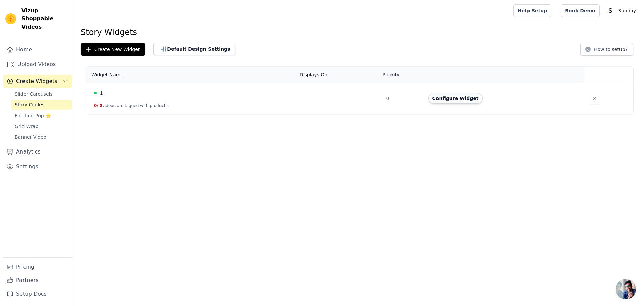 Image resolution: width=644 pixels, height=306 pixels. I want to click on a: Partners, so click(37, 281).